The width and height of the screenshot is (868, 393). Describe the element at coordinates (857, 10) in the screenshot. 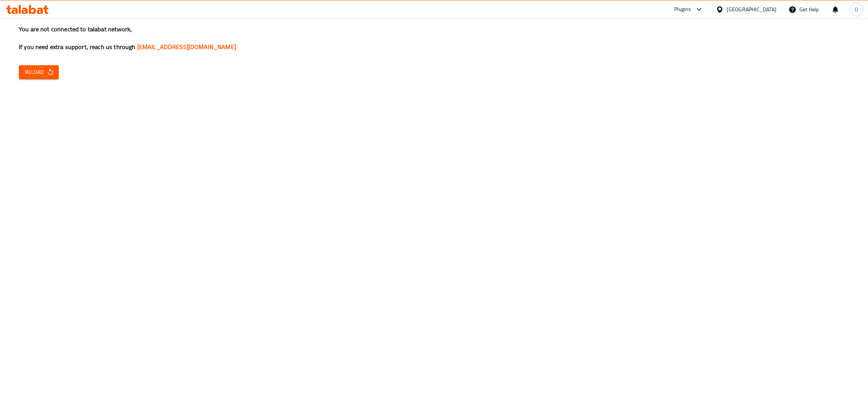

I see `span: O` at that location.